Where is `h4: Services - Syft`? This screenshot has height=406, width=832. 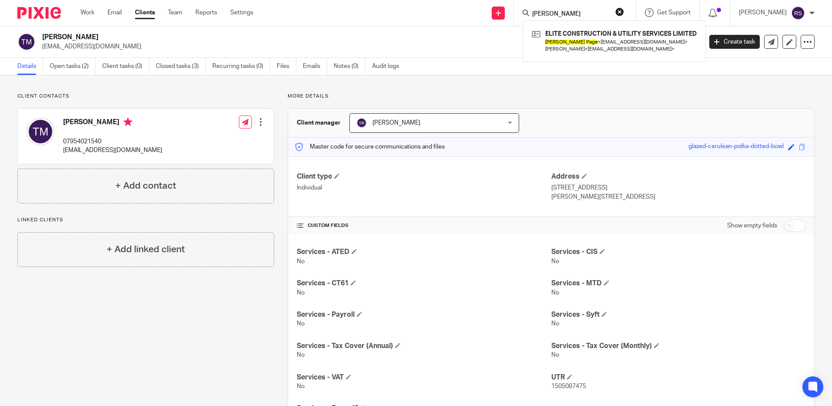 h4: Services - Syft is located at coordinates (678, 314).